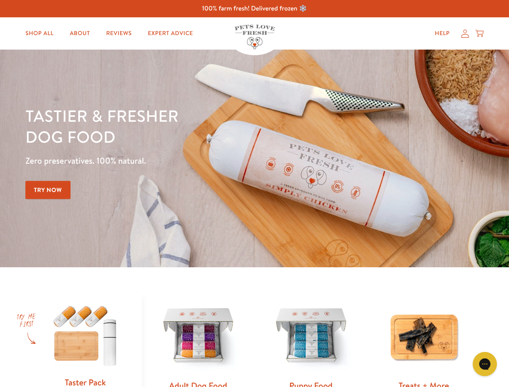 This screenshot has width=509, height=387. What do you see at coordinates (16, 15) in the screenshot?
I see `button: Gorgias live chat` at bounding box center [16, 15].